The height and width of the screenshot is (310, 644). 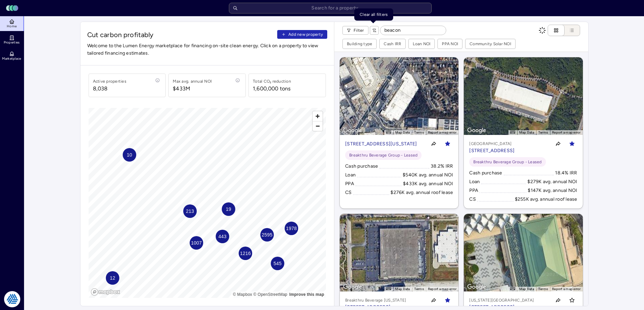 What do you see at coordinates (291, 228) in the screenshot?
I see `span: 1978` at bounding box center [291, 228].